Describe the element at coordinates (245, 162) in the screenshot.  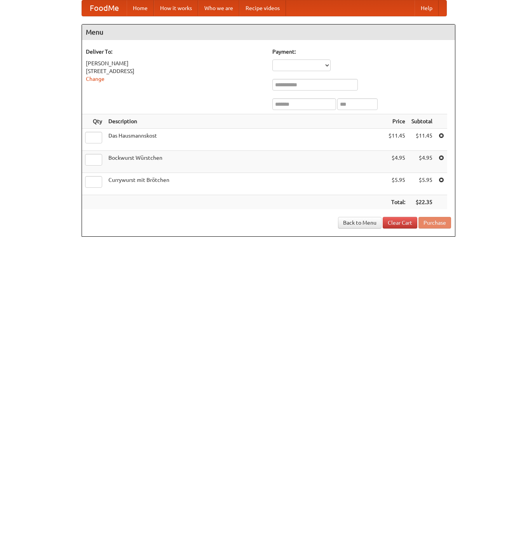
I see `td: Bockwurst Würstchen` at that location.